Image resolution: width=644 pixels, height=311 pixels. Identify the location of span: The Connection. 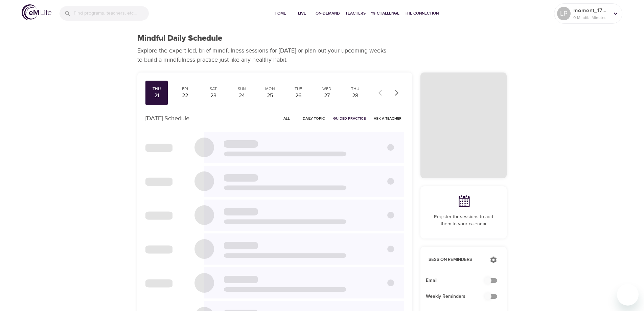
(422, 13).